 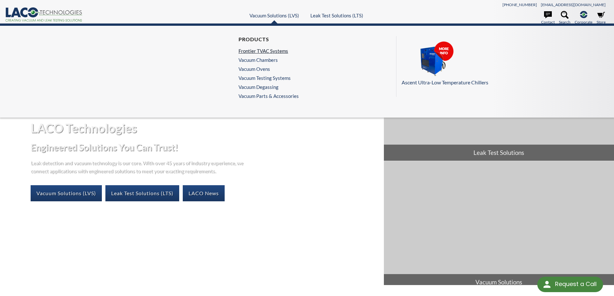 What do you see at coordinates (548, 18) in the screenshot?
I see `a: Contact` at bounding box center [548, 18].